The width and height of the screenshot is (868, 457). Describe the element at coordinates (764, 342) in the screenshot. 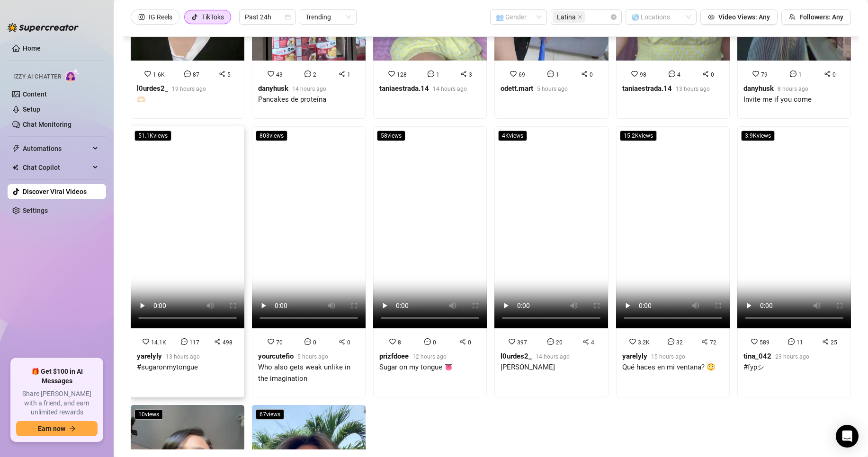

I see `span: 589` at that location.